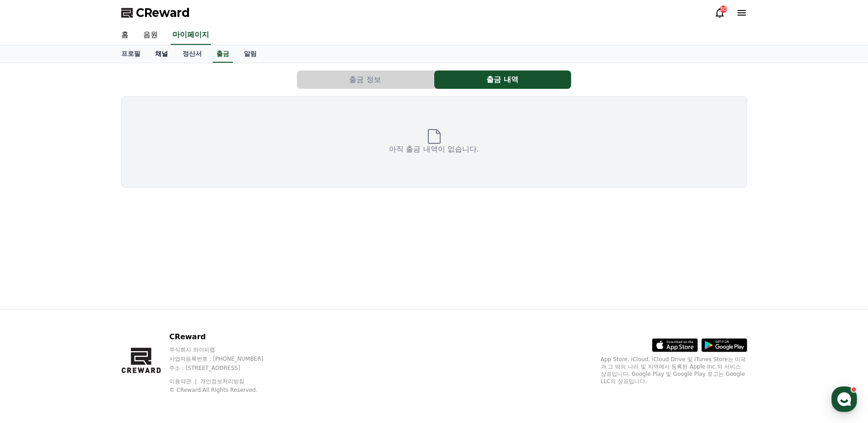 The height and width of the screenshot is (423, 868). I want to click on a: 설정, so click(147, 301).